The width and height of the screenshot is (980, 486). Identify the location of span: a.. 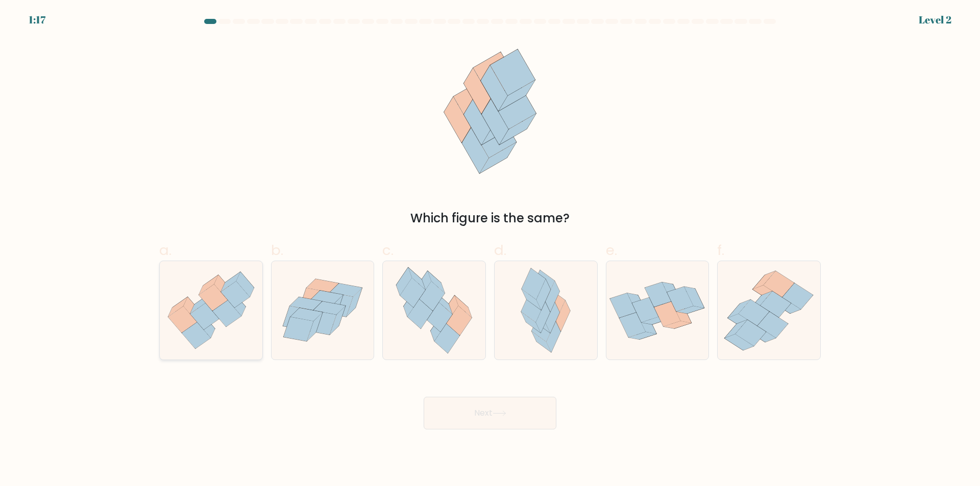
(165, 250).